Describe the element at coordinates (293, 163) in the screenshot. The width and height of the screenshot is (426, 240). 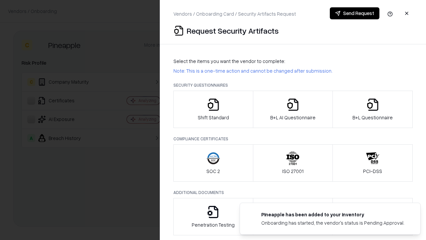
I see `button: ISO 27001` at that location.